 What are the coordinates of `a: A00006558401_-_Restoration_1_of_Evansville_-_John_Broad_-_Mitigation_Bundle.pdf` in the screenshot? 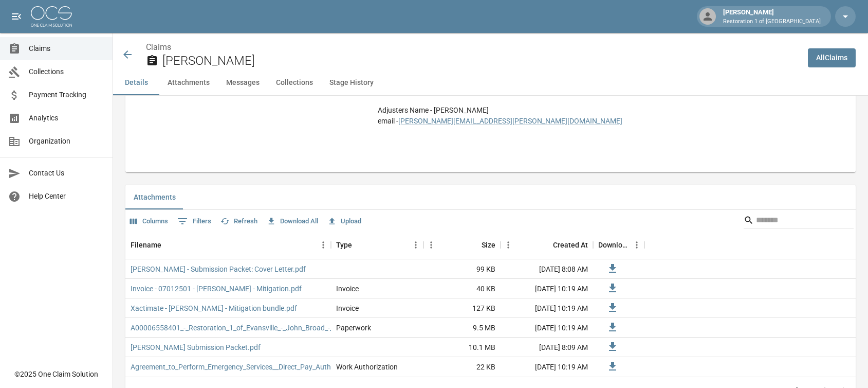 It's located at (266, 328).